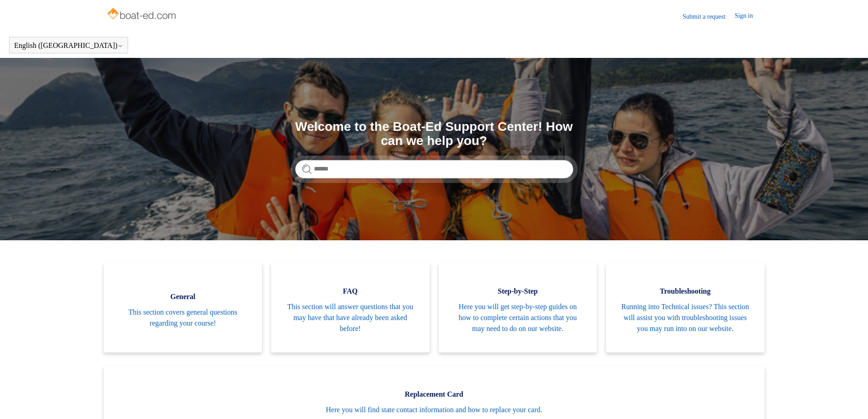 The width and height of the screenshot is (868, 419). I want to click on a: Step-by-Step Here you will get step-by-step guides on how to complete certain actions that you ma..., so click(518, 308).